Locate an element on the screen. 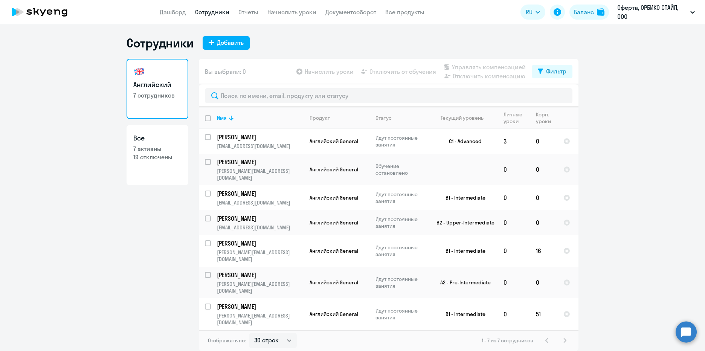 This screenshot has height=351, width=705. td: 16 is located at coordinates (543, 251).